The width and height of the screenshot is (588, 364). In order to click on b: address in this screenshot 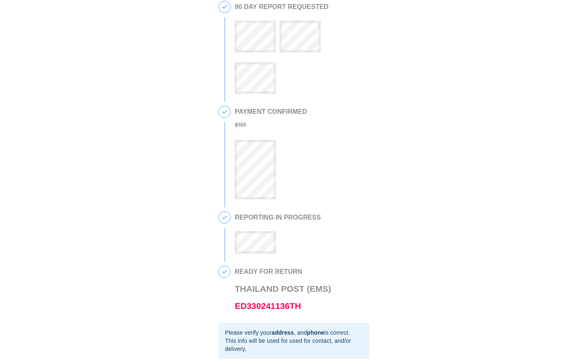, I will do `click(283, 333)`.